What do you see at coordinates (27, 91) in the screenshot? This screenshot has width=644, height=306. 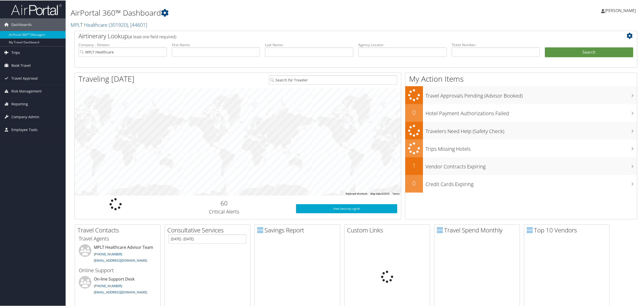 I see `span: Risk Management` at bounding box center [27, 91].